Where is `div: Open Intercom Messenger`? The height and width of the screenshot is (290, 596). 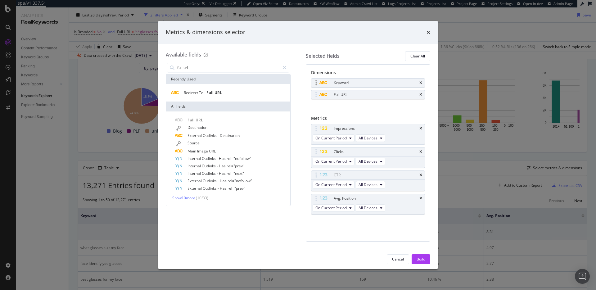
div: Open Intercom Messenger is located at coordinates (582, 276).